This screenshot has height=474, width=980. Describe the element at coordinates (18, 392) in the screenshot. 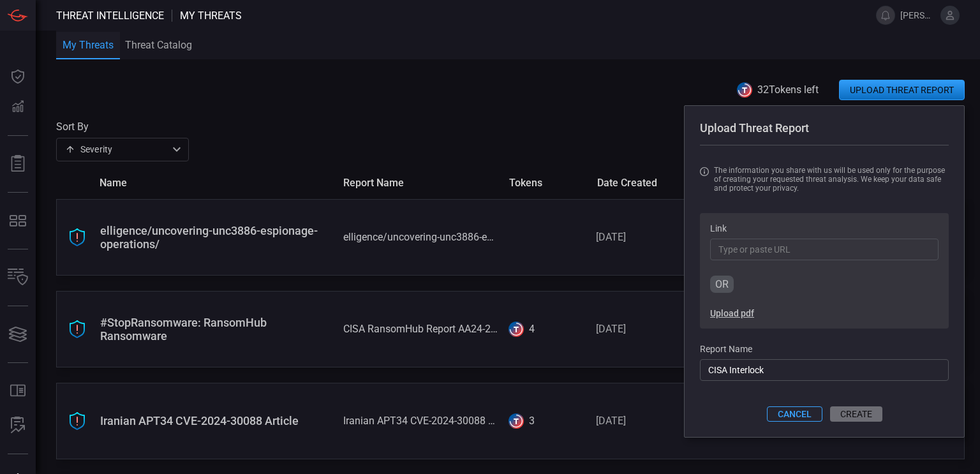

I see `button: Rule Catalog` at that location.